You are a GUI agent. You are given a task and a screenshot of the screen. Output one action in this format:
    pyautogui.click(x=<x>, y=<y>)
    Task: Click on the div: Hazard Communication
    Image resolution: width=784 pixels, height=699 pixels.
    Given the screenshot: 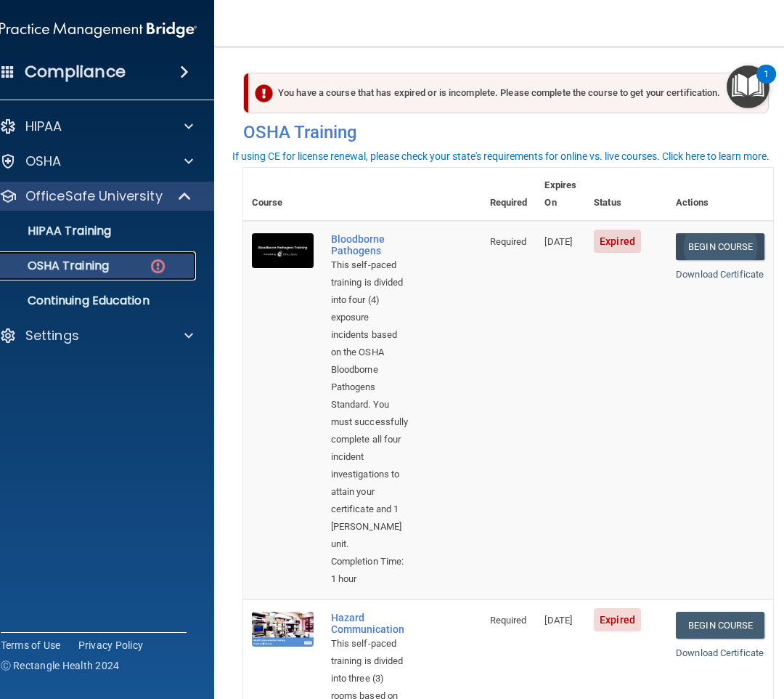 What is the action you would take?
    pyautogui.click(x=369, y=623)
    